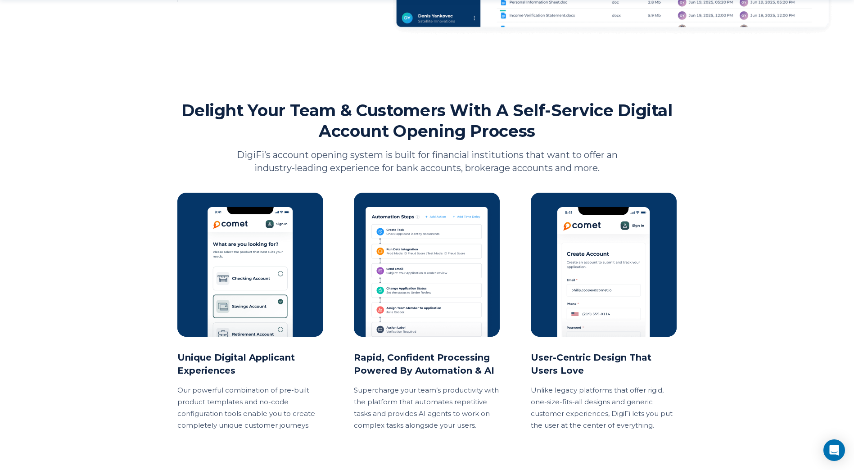  I want to click on h2: Rapid, Confident Processing Powered By Automation & AI, so click(427, 364).